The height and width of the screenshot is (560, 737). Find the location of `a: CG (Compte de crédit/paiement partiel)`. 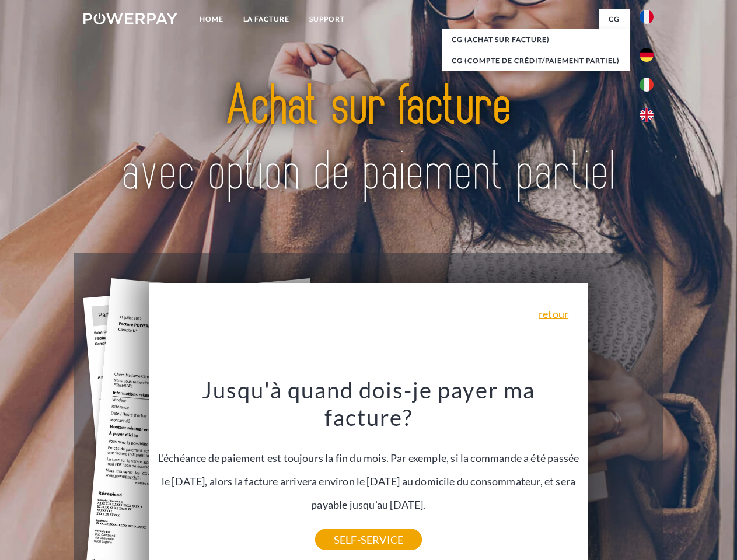

a: CG (Compte de crédit/paiement partiel) is located at coordinates (536, 61).